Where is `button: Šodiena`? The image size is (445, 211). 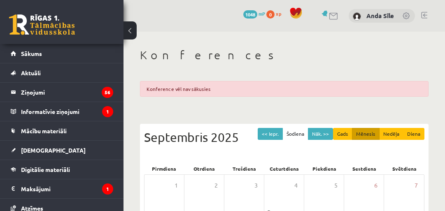
button: Šodiena is located at coordinates (295, 134).